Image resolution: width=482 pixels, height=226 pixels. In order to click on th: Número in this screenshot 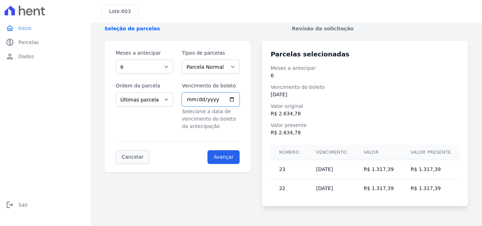, I will do `click(289, 152)`.